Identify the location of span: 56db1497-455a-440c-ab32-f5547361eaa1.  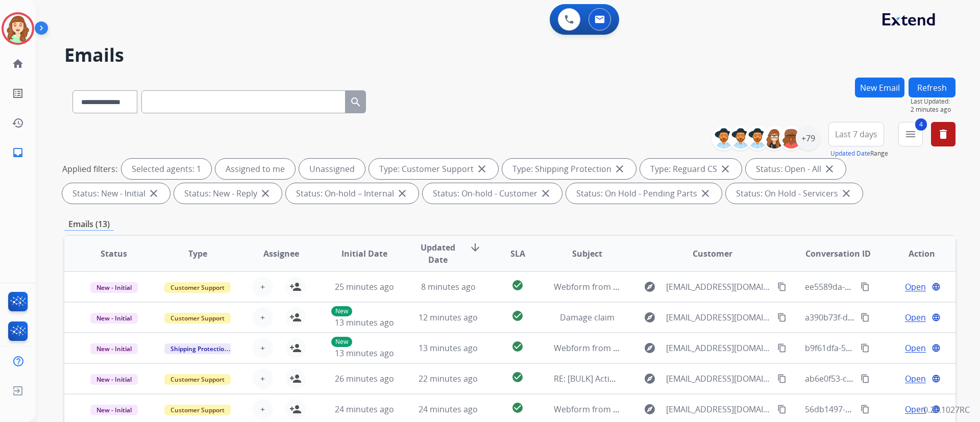
(883, 409).